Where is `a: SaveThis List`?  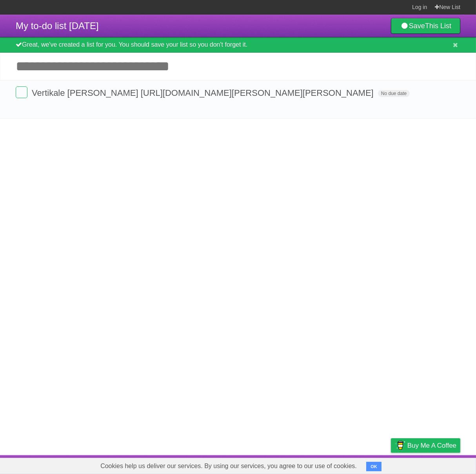 a: SaveThis List is located at coordinates (425, 26).